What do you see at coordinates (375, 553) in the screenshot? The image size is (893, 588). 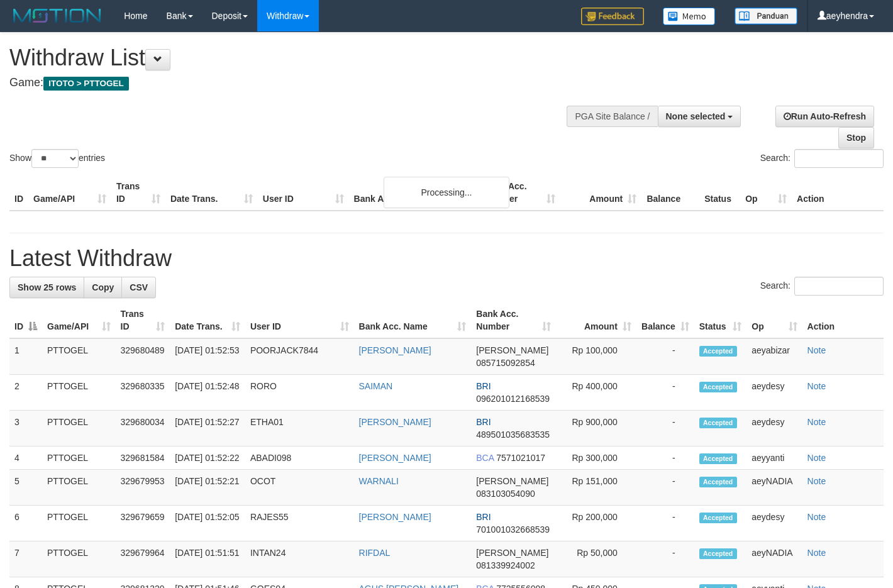 I see `a: RIFDAL` at bounding box center [375, 553].